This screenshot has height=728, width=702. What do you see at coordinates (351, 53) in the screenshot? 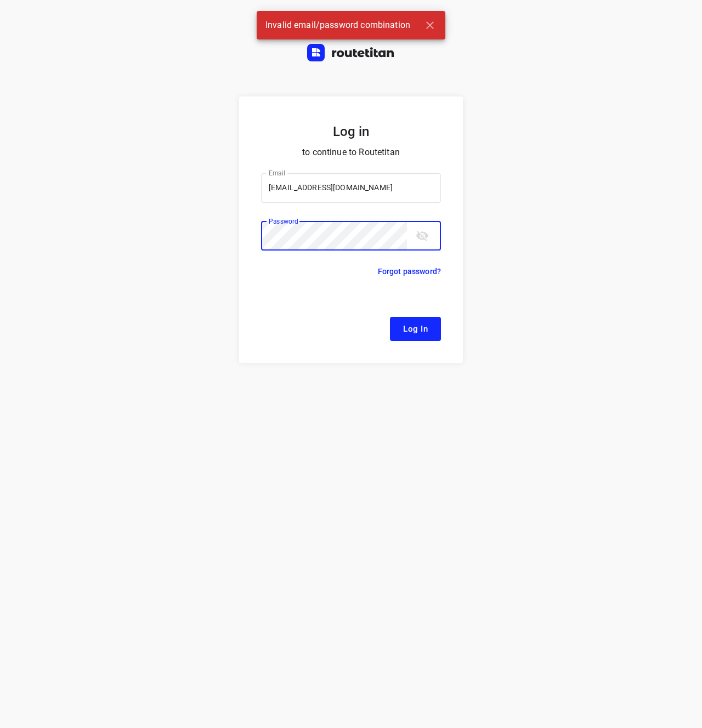
I see `img: Routetitan` at bounding box center [351, 53].